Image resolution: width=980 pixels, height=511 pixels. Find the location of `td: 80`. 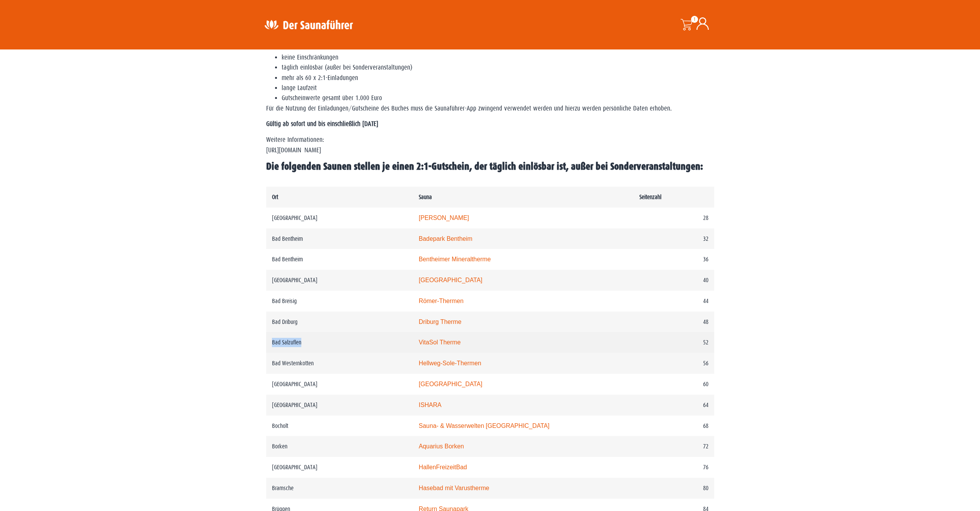

td: 80 is located at coordinates (674, 488).